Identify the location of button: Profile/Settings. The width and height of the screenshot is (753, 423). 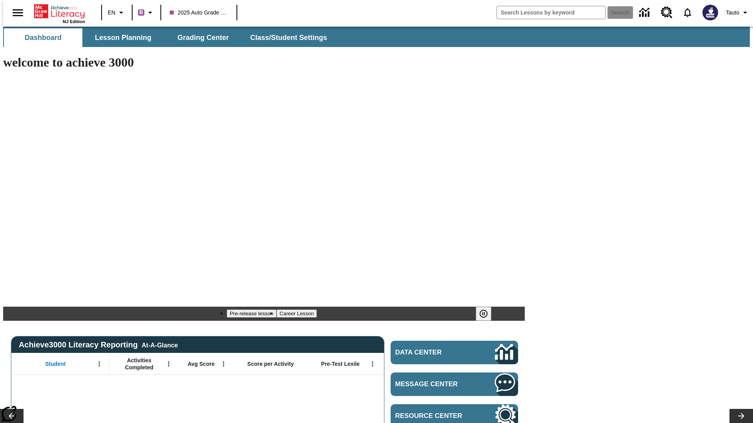
(737, 13).